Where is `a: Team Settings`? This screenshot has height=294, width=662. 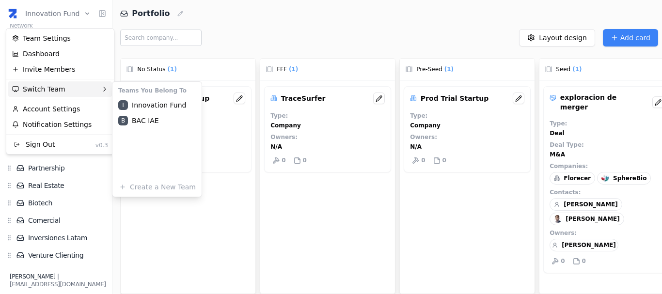
a: Team Settings is located at coordinates (60, 38).